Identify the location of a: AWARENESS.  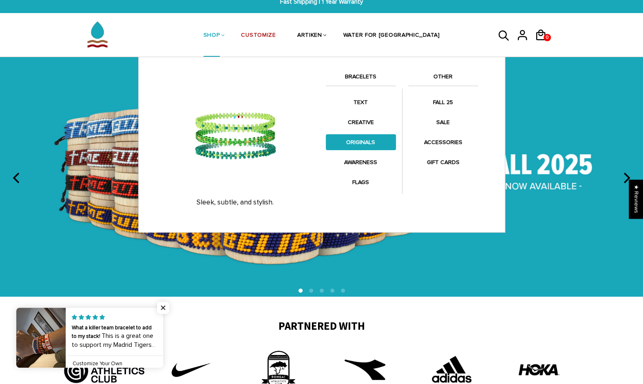
(361, 162).